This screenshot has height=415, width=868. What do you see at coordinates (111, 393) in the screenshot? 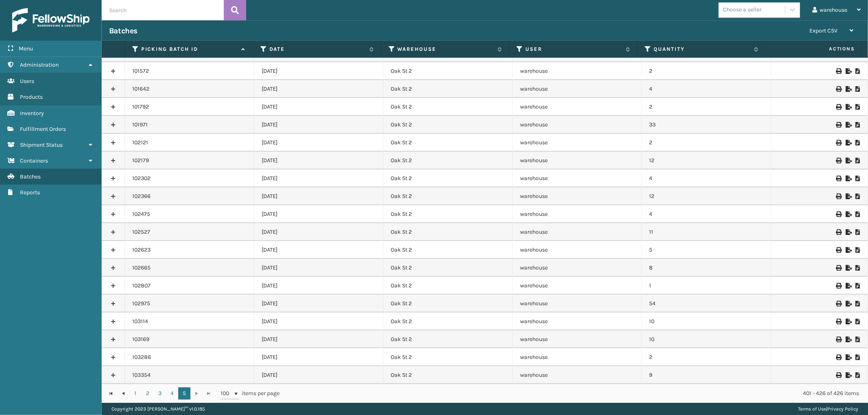
I see `span: Go to the first page` at bounding box center [111, 393].